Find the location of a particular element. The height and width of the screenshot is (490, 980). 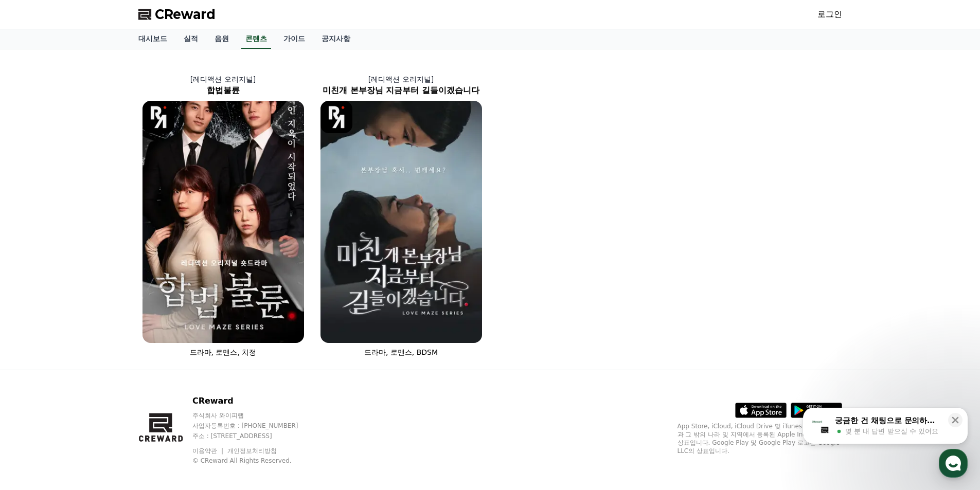

a: [레디액션 오리지널] 미친개 본부장님 지금부터 길들이겠습니다 미친개 본부장님 지금부터 길들이겠습니다 [object Object] Logo 드라마, 로맨스, BDSM is located at coordinates (402, 215).